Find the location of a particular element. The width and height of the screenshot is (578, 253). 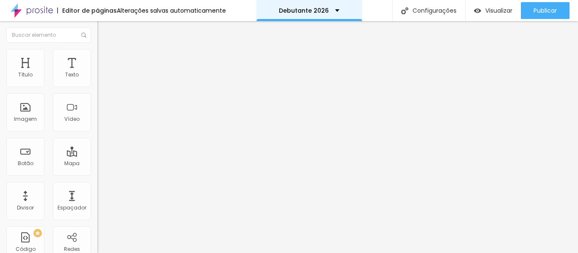

font: Mapa is located at coordinates (72, 163).